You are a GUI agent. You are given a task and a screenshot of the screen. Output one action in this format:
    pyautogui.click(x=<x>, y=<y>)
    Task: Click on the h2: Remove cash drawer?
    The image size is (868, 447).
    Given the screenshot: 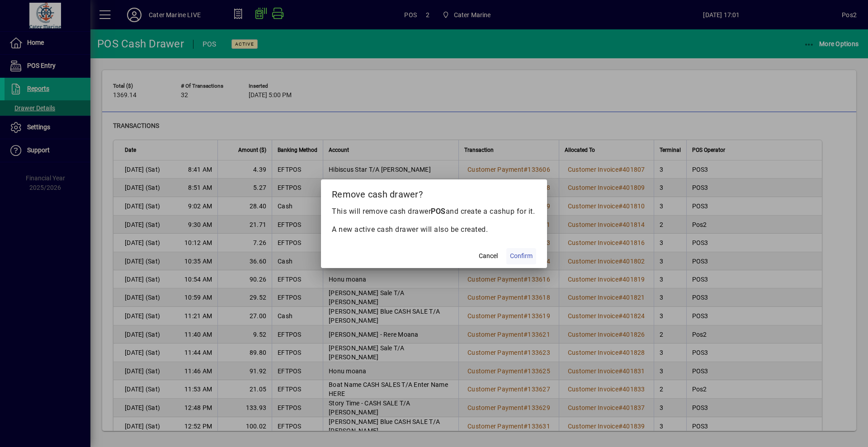 What is the action you would take?
    pyautogui.click(x=434, y=193)
    